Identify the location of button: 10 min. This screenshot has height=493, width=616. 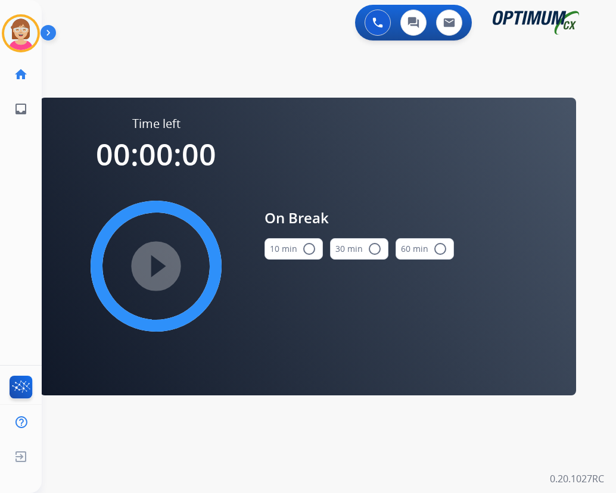
(294, 249).